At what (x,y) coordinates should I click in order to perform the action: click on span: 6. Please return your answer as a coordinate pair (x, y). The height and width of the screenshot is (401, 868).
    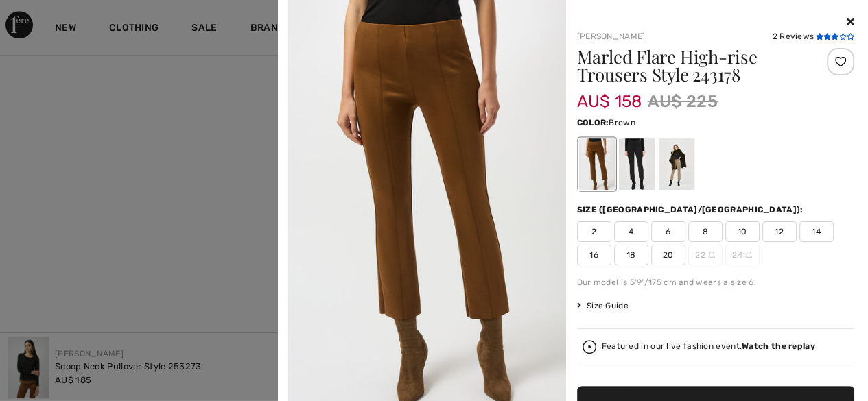
    Looking at the image, I should click on (668, 232).